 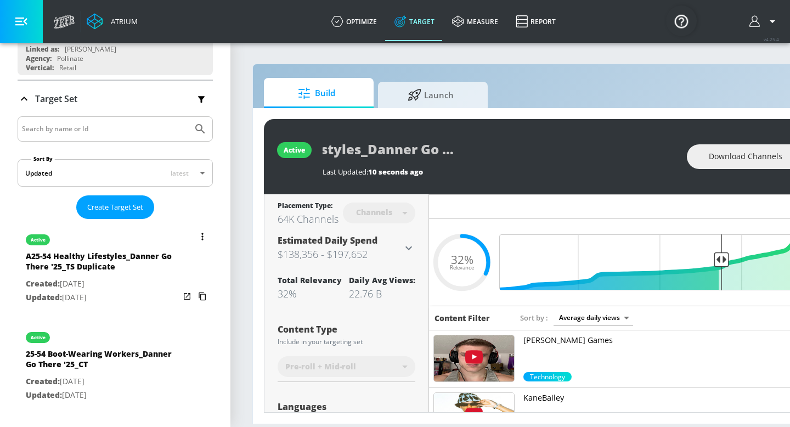 What do you see at coordinates (38, 58) in the screenshot?
I see `div: Agency:` at bounding box center [38, 58].